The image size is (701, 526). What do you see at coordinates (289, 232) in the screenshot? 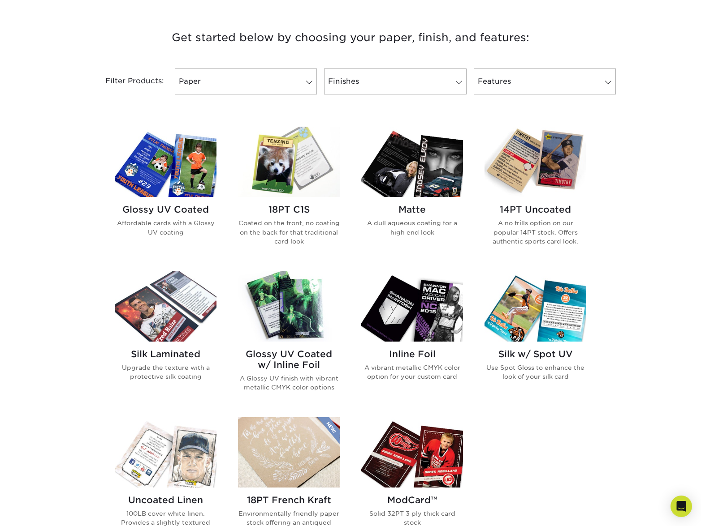
I see `p: Coated on the front, no coating on the back for that traditional card look` at bounding box center [289, 232].